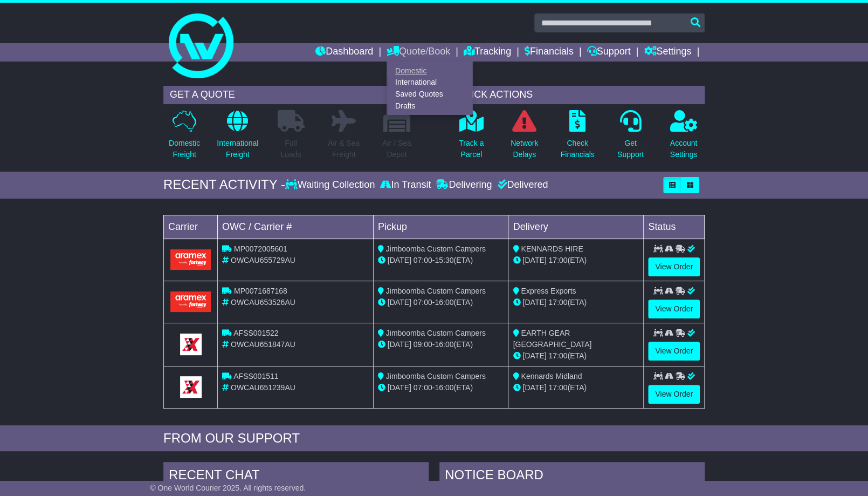 This screenshot has width=868, height=496. Describe the element at coordinates (295, 226) in the screenshot. I see `td: OWC / Carrier #` at that location.